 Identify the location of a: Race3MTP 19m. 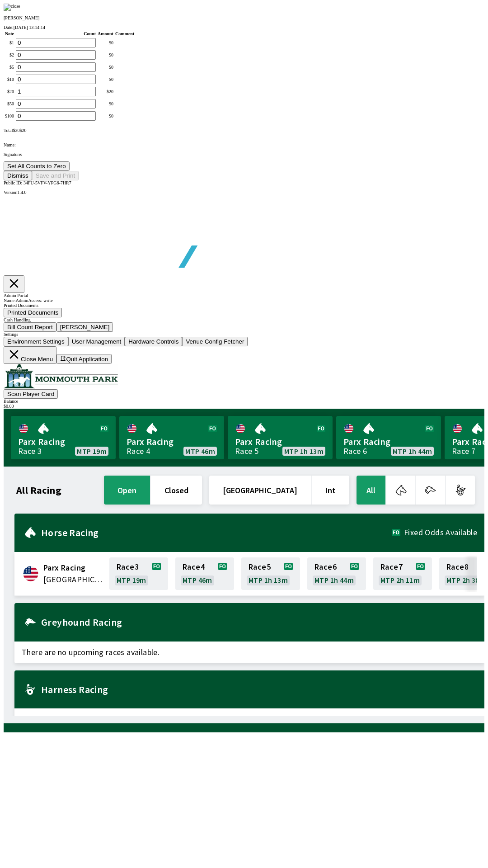
(139, 574).